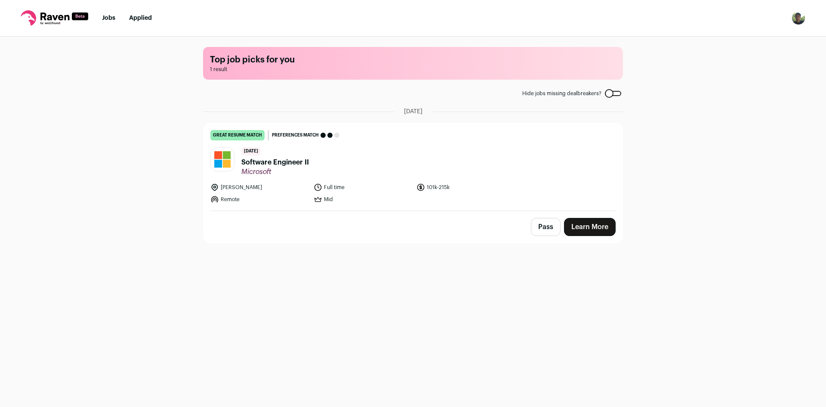  Describe the element at coordinates (466, 187) in the screenshot. I see `li: 101k-215k` at that location.